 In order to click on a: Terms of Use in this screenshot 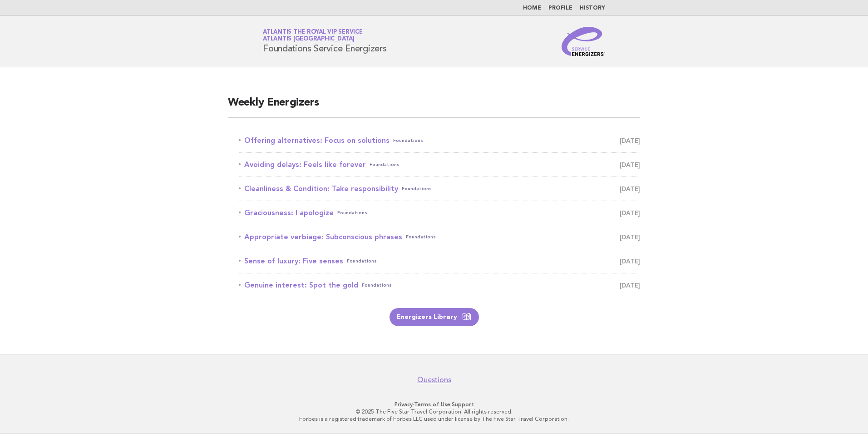, I will do `click(433, 404)`.